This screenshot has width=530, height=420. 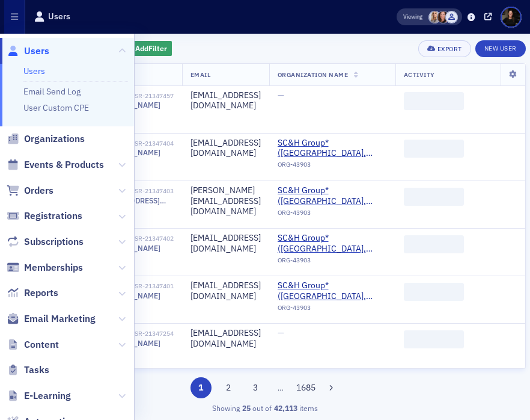 What do you see at coordinates (451, 17) in the screenshot?
I see `span: Justin Chase` at bounding box center [451, 17].